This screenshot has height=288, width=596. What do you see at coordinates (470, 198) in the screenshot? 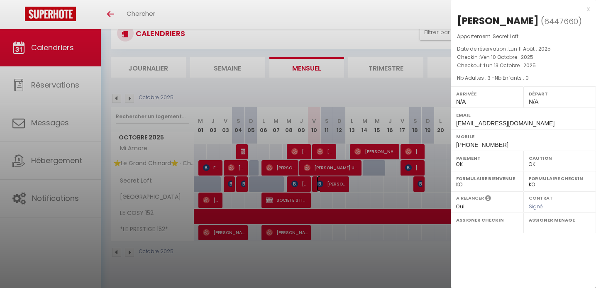
I see `label: A relancer` at bounding box center [470, 198].